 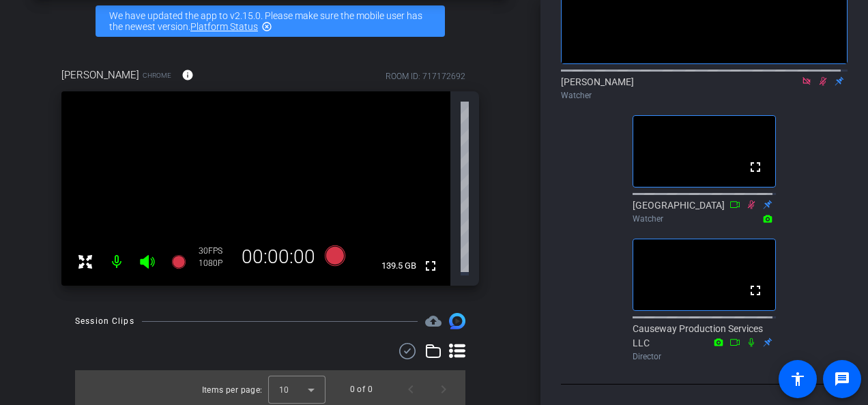 I want to click on div: 00:00:00, so click(x=279, y=257).